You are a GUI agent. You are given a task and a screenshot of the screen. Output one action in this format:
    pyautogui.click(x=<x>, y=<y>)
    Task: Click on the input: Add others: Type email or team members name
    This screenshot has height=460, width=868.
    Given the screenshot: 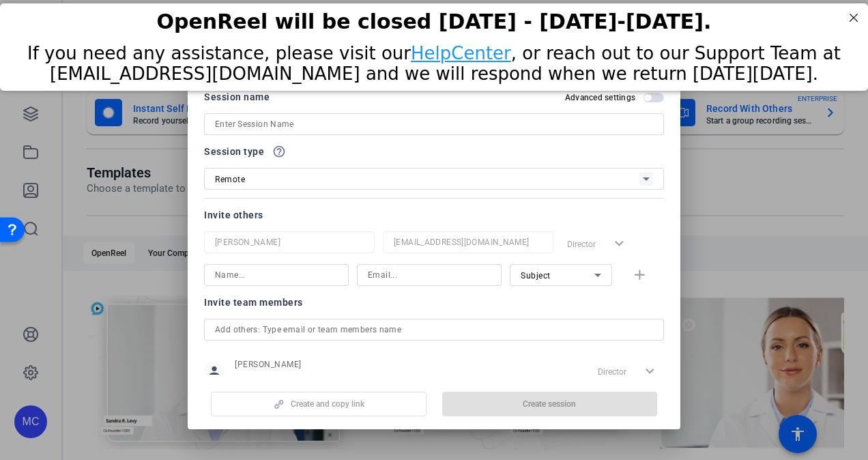 What is the action you would take?
    pyautogui.click(x=434, y=329)
    